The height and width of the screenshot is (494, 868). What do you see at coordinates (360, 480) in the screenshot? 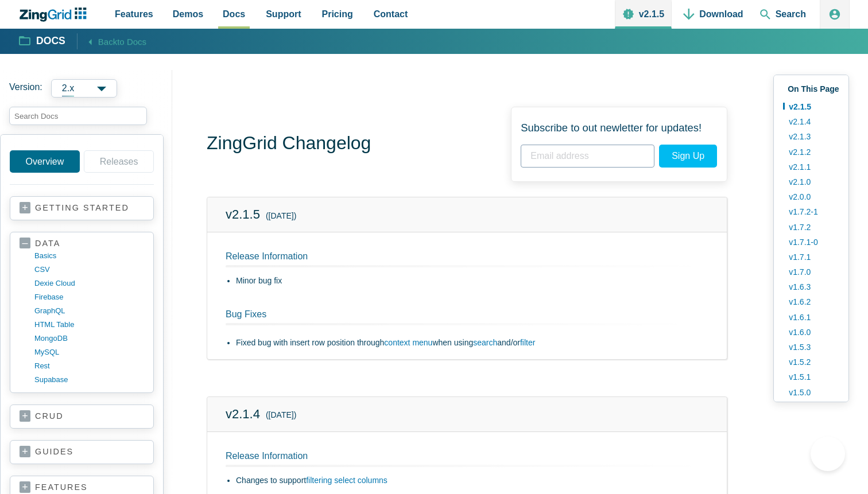
I see `a: select columns` at bounding box center [360, 480].